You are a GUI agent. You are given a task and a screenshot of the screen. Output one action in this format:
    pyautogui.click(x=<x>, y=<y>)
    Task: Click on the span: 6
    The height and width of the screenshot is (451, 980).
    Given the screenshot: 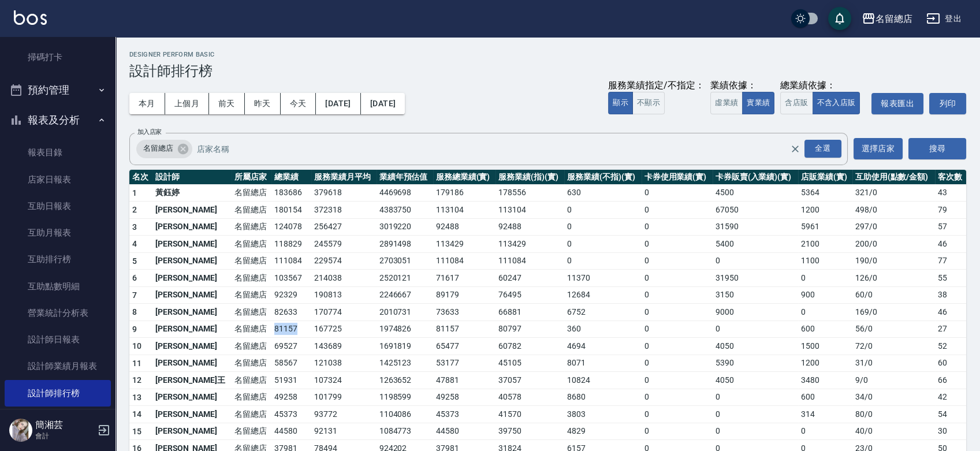 What is the action you would take?
    pyautogui.click(x=134, y=278)
    